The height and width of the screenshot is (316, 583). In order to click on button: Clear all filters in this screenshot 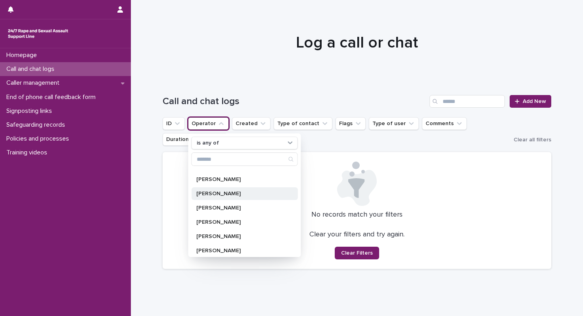, I will do `click(530, 140)`.